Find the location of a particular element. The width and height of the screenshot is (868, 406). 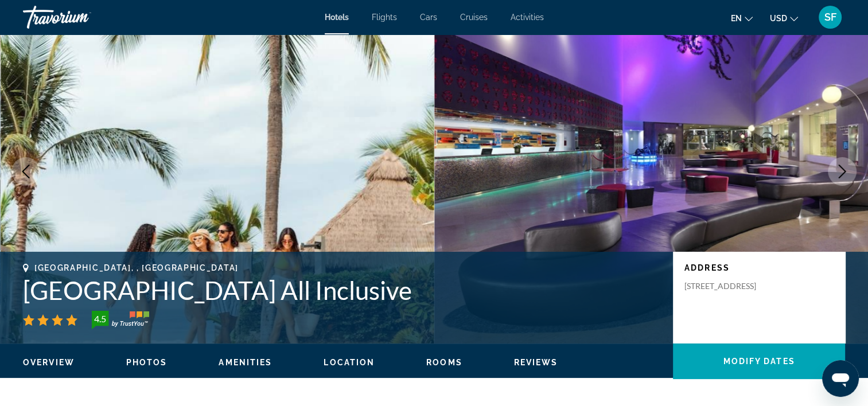

button: Change currency is located at coordinates (785, 17).